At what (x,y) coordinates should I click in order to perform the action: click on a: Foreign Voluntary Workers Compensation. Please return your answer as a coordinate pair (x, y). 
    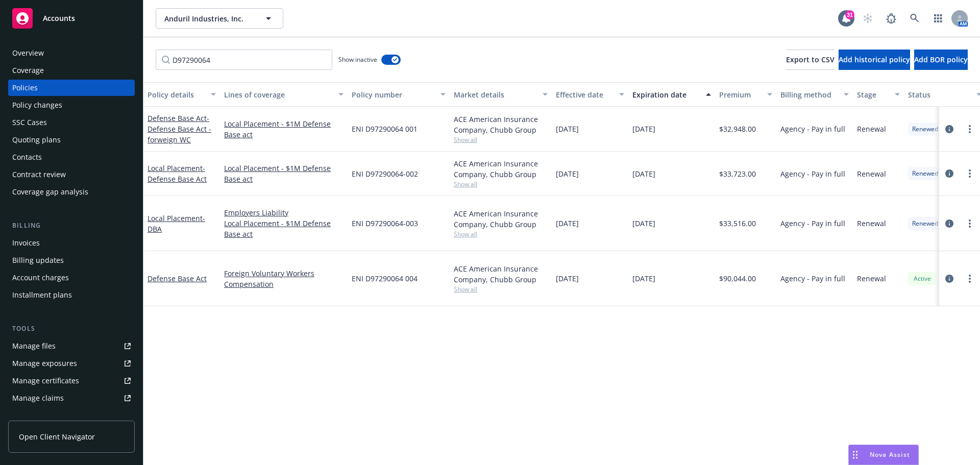
    Looking at the image, I should click on (284, 279).